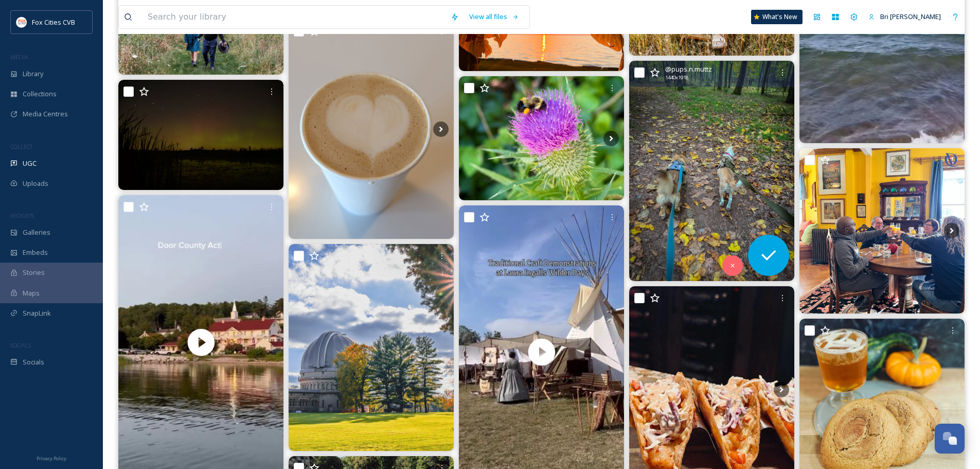 The height and width of the screenshot is (469, 980). I want to click on img: Gather your favorite people and make Queen’s View B&B your home away from home! 🚙🏡📍 🙌With space f..., so click(882, 231).